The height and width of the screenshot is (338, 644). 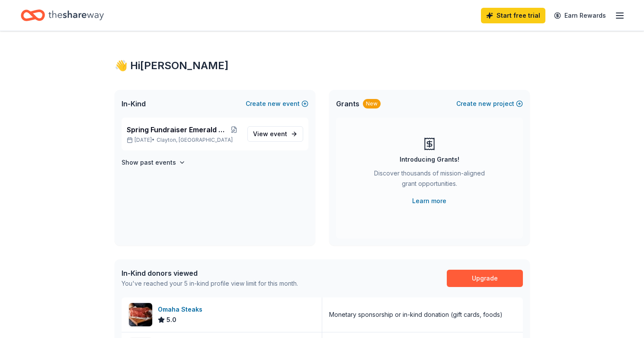 I want to click on a: View event, so click(x=275, y=134).